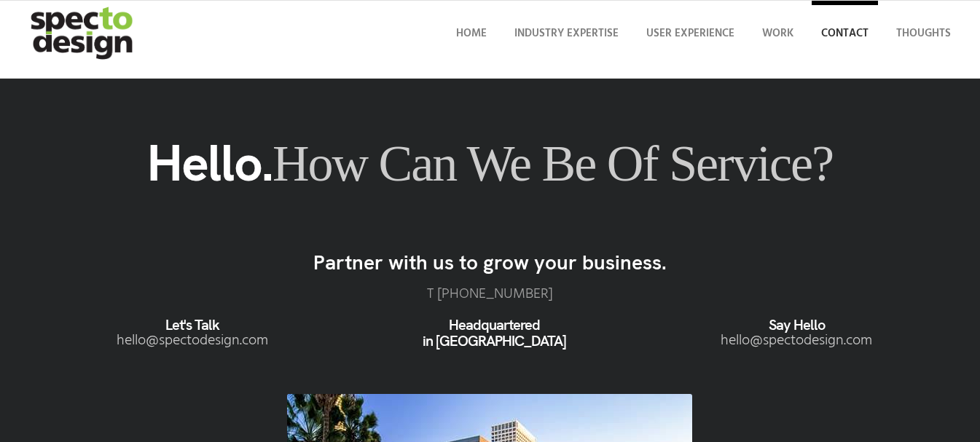 The height and width of the screenshot is (442, 980). What do you see at coordinates (192, 325) in the screenshot?
I see `h6: Let's Talk` at bounding box center [192, 325].